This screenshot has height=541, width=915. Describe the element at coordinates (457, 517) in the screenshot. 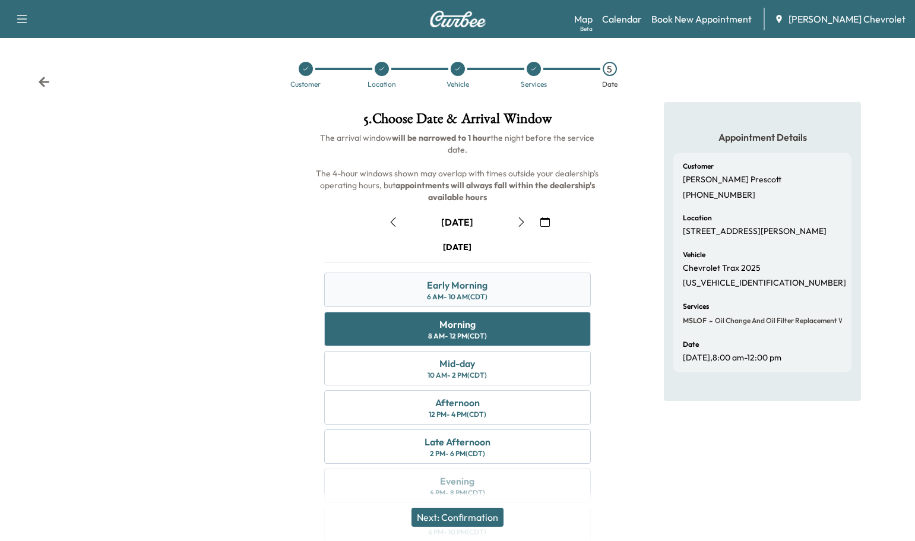

I see `button: Next: Confirmation` at that location.